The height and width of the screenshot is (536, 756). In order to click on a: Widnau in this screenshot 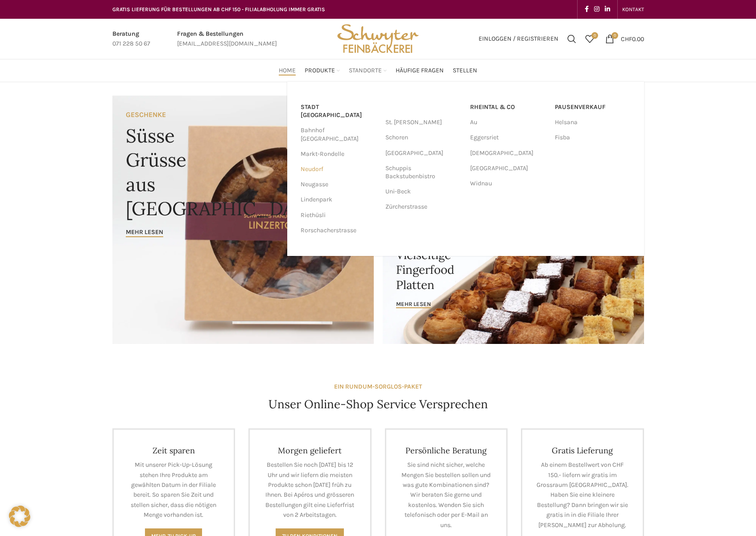, I will do `click(508, 184)`.